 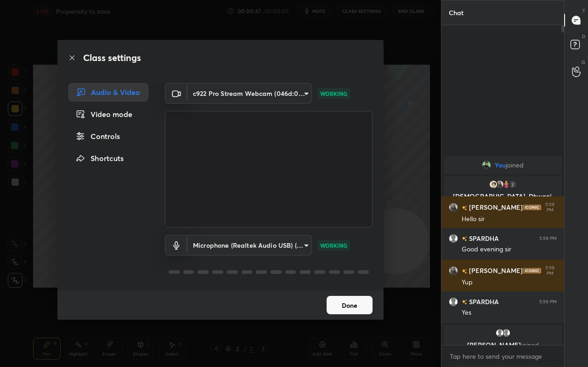 I want to click on div: Yup, so click(x=509, y=283).